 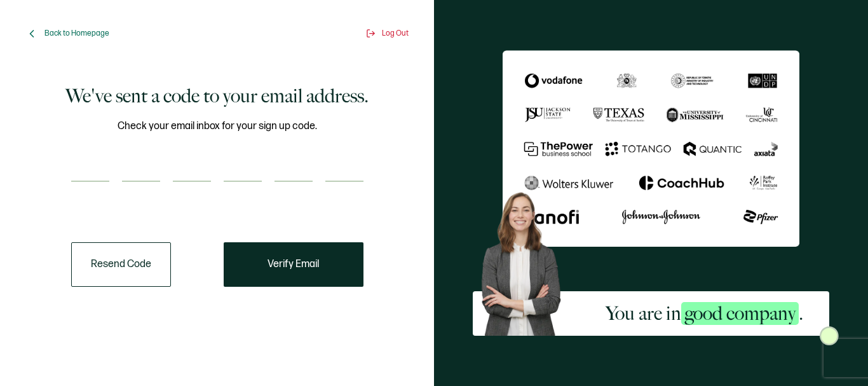 I want to click on button: Verify Email, so click(x=293, y=265).